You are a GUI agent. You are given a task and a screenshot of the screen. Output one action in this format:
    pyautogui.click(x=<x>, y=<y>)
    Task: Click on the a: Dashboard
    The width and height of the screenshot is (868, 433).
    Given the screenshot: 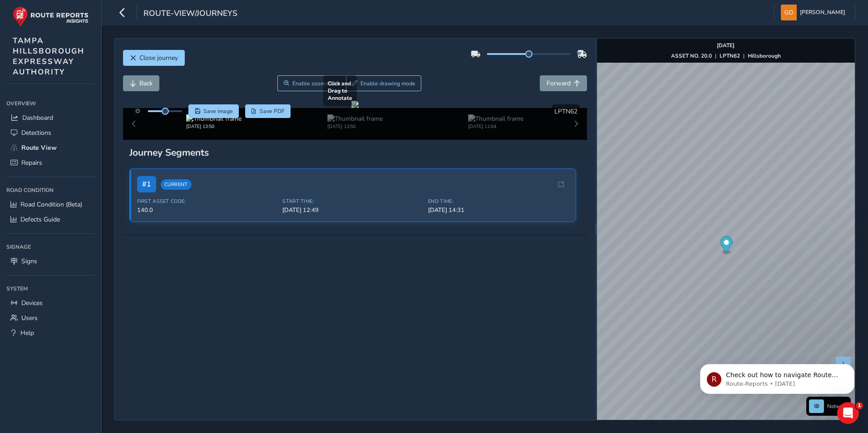 What is the action you would take?
    pyautogui.click(x=50, y=118)
    